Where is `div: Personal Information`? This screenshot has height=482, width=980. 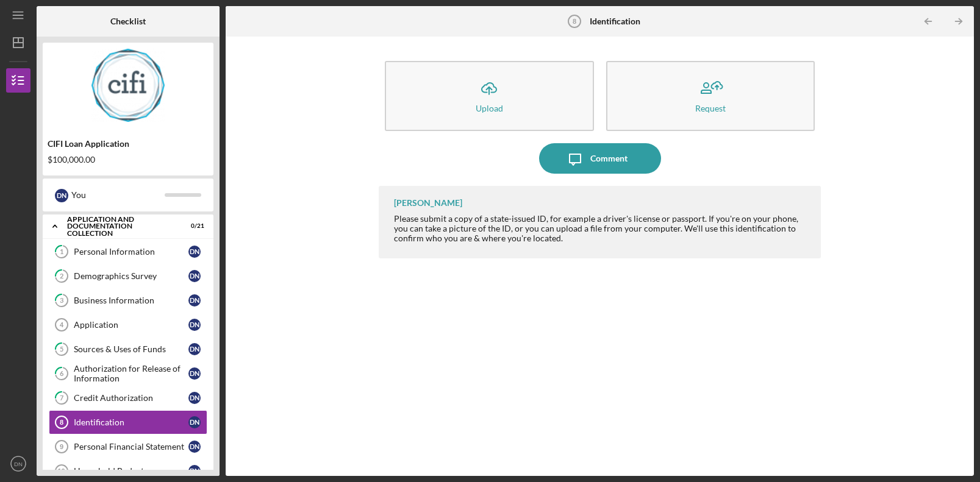
div: Personal Information is located at coordinates (131, 251).